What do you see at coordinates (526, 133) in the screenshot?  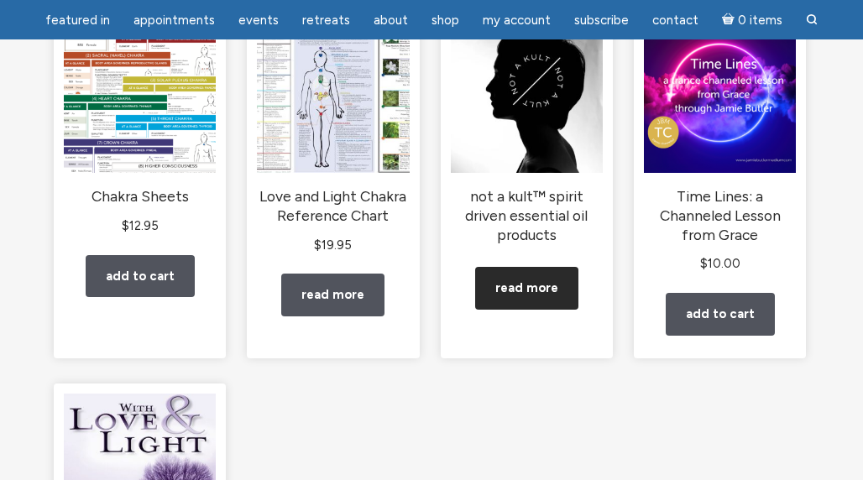 I see `a: not a kult™ spirit driven essential oil products` at bounding box center [526, 133].